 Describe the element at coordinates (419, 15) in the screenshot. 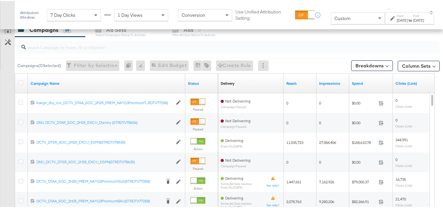

I see `label: End:` at that location.